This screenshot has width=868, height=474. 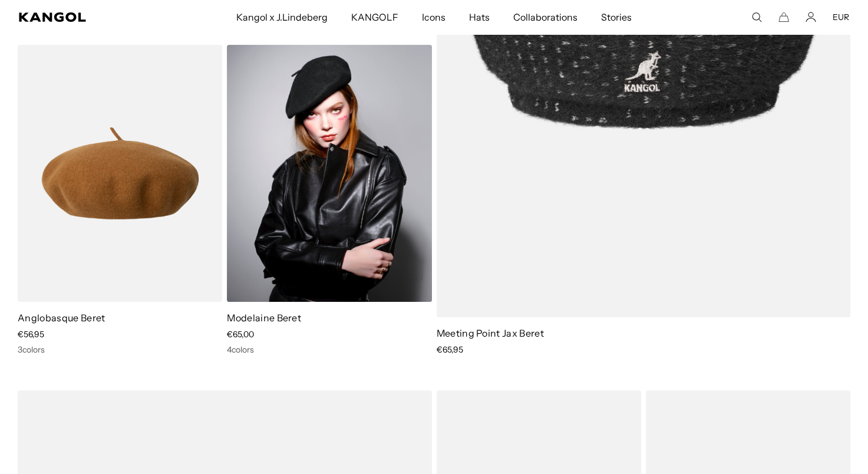 I want to click on a: Anglobasque Beret, so click(x=61, y=318).